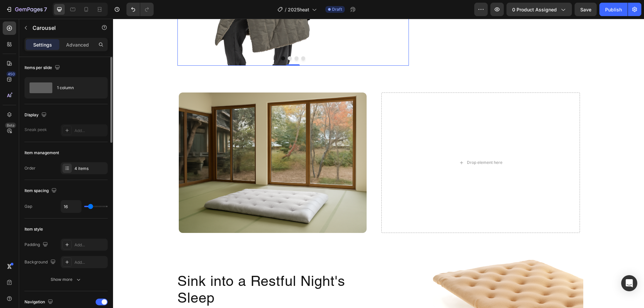 The width and height of the screenshot is (644, 308). I want to click on p: Advanced, so click(77, 45).